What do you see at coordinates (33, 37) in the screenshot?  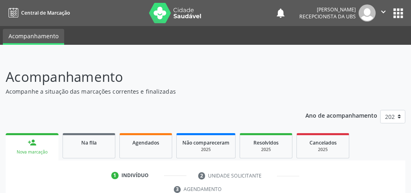 I see `a: Acompanhamento` at bounding box center [33, 37].